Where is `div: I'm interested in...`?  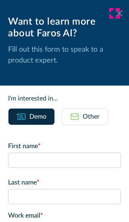 div: I'm interested in... is located at coordinates (65, 98).